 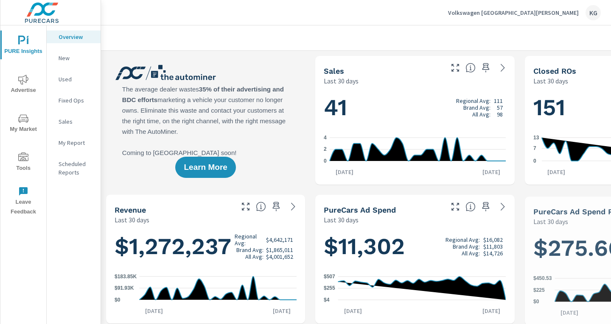 I want to click on p: Sales, so click(x=76, y=122).